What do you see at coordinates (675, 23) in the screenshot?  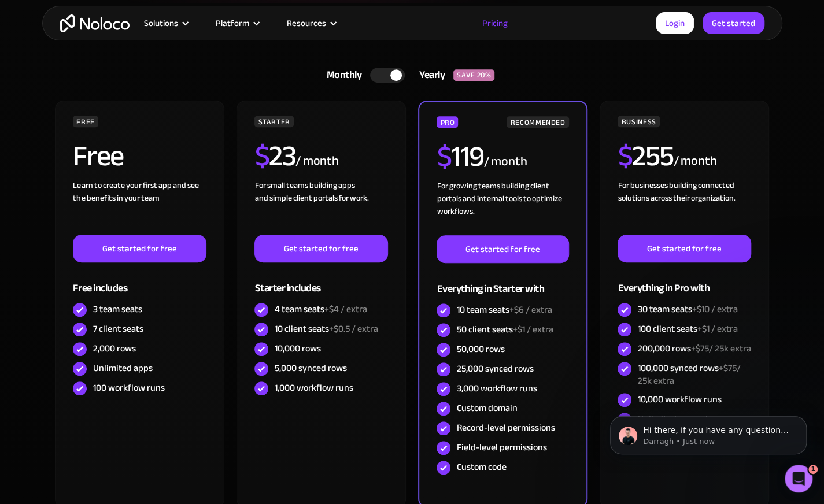 I see `a: Login` at bounding box center [675, 23].